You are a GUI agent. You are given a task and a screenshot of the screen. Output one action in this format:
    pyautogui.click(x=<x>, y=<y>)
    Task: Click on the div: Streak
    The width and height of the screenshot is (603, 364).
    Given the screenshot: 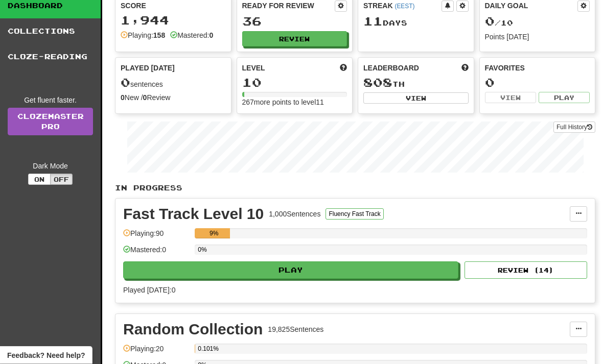 What is the action you would take?
    pyautogui.click(x=402, y=6)
    